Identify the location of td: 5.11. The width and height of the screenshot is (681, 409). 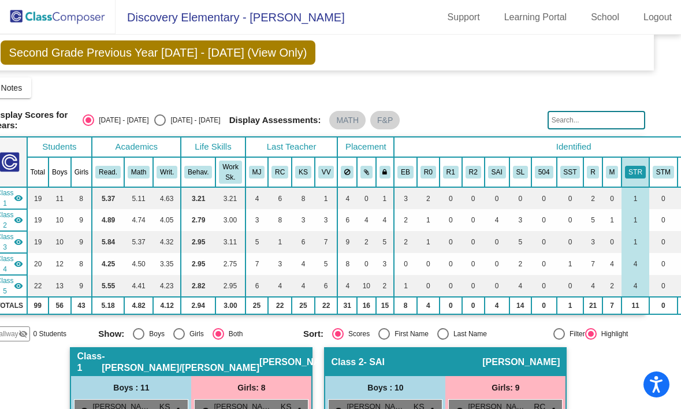
(139, 198).